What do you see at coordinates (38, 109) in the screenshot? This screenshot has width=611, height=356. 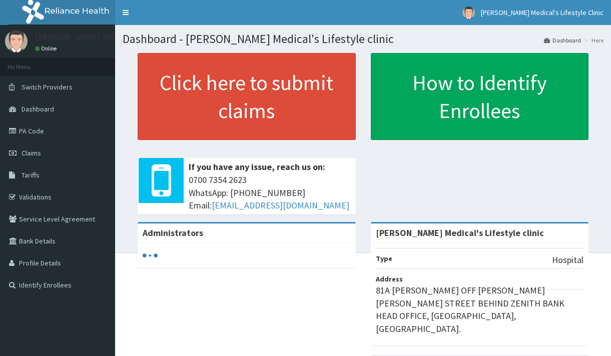 I see `span: Dashboard` at bounding box center [38, 109].